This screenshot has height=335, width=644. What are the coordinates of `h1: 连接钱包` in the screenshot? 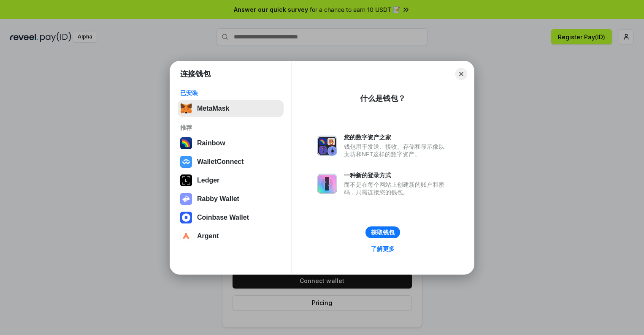 It's located at (195, 74).